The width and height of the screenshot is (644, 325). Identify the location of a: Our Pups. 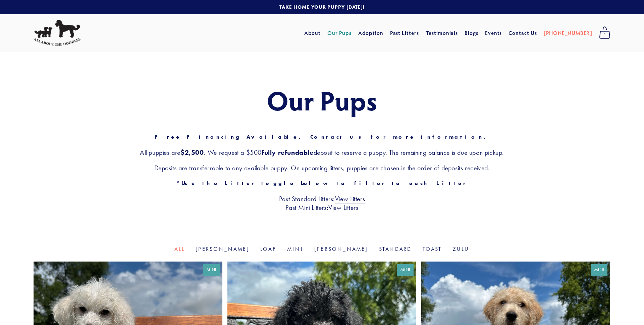
(339, 33).